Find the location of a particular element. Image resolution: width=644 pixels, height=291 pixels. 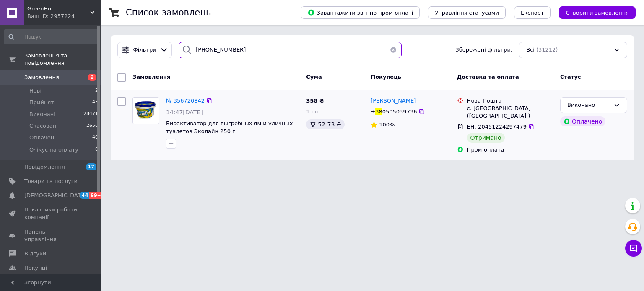

span: (31212) is located at coordinates (547, 49).